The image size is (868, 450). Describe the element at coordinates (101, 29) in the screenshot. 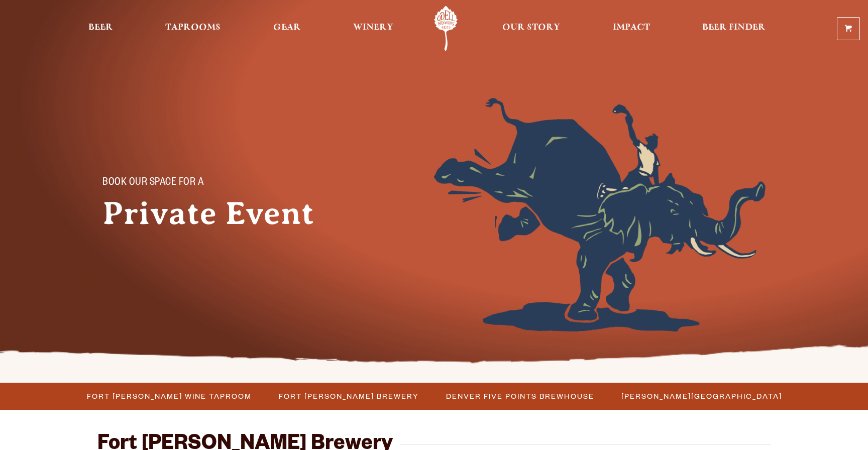

I see `a: Beer` at that location.